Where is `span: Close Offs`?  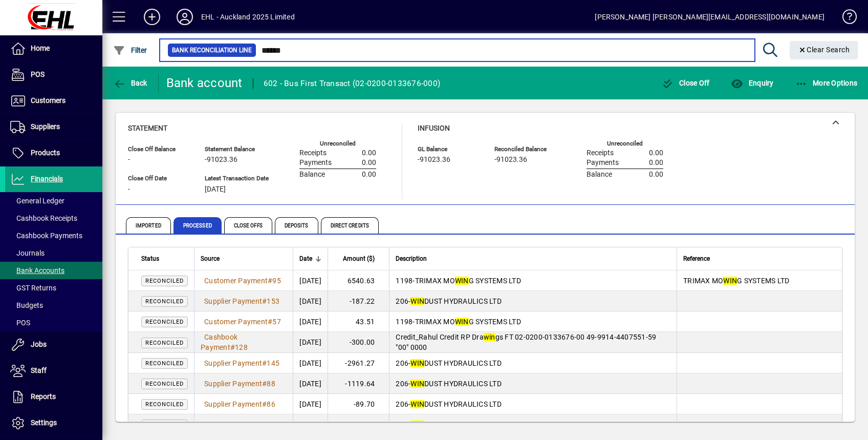
span: Close Offs is located at coordinates (248, 225).